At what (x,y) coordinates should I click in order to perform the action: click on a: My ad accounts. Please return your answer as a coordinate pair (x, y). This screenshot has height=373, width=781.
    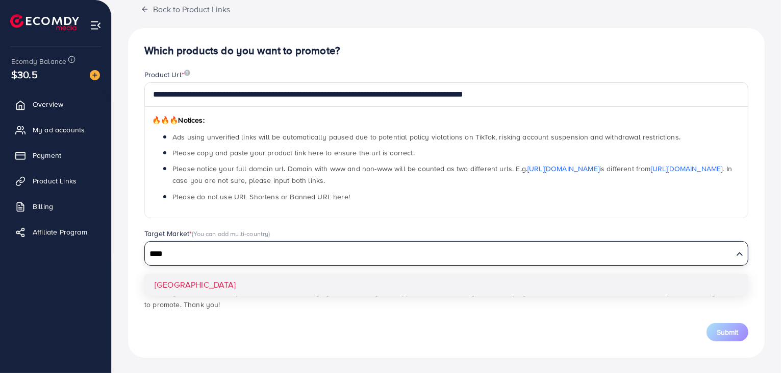
    Looking at the image, I should click on (56, 130).